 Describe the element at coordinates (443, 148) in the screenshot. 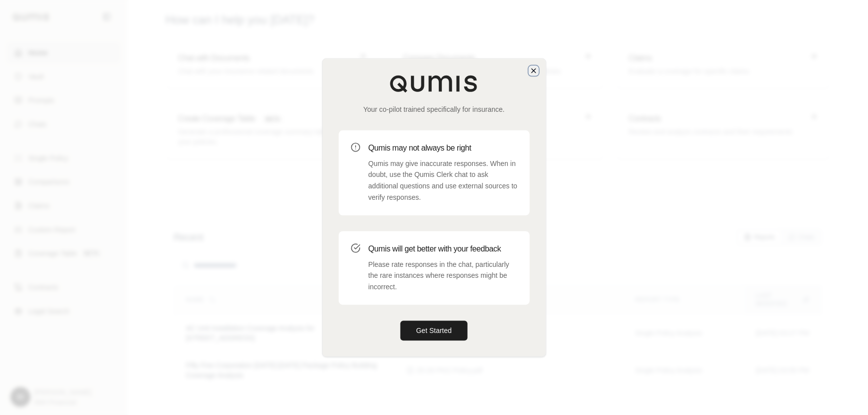

I see `h3: Qumis may not always be right` at that location.